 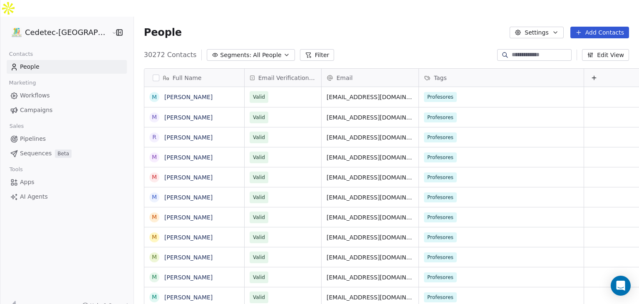 What do you see at coordinates (67, 153) in the screenshot?
I see `a: SequencesBeta` at bounding box center [67, 153].